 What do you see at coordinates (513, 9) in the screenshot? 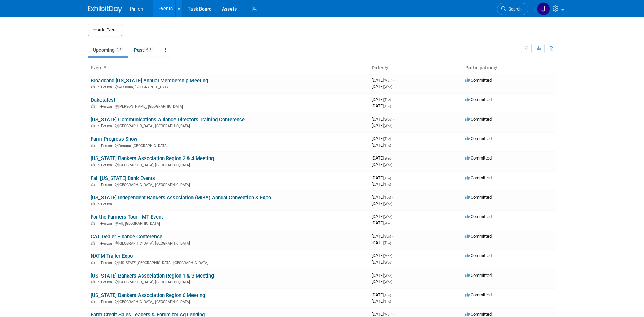
I see `a: Search` at bounding box center [513, 9].